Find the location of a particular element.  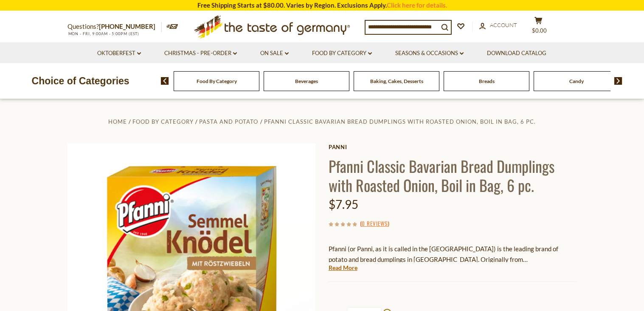

a: Account is located at coordinates (498, 26).